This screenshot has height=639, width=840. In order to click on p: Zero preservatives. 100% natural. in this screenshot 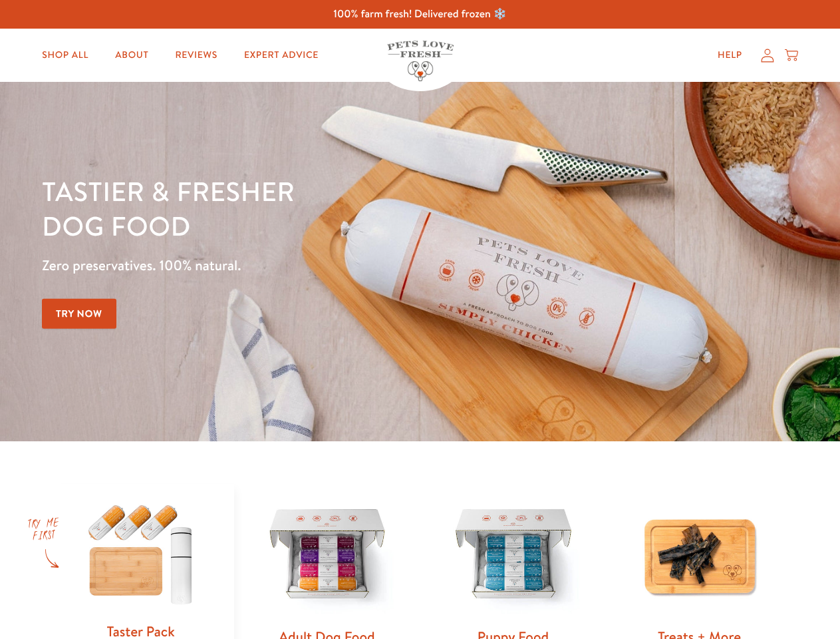, I will do `click(294, 266)`.